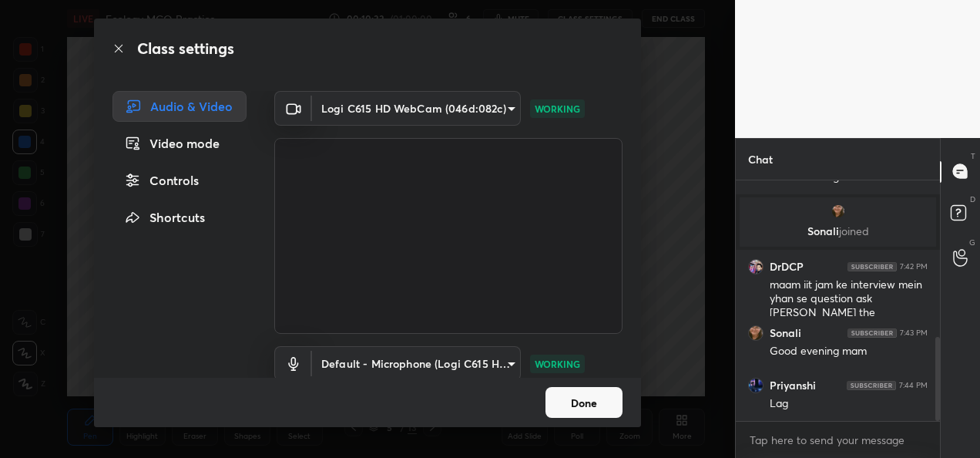  What do you see at coordinates (913, 386) in the screenshot?
I see `div: 7:44 PM` at bounding box center [913, 386].